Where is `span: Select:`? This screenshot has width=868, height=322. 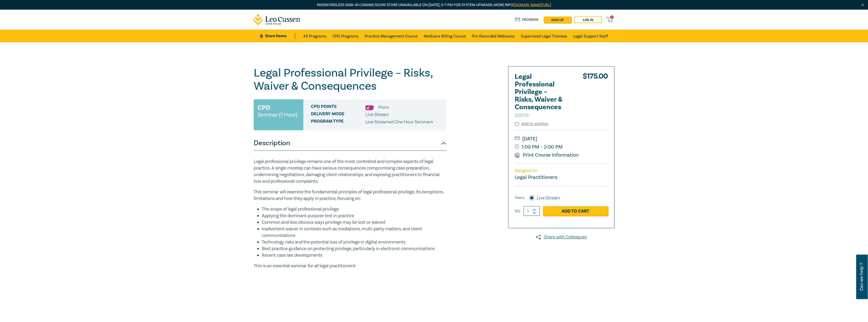
span: Select: is located at coordinates (520, 198).